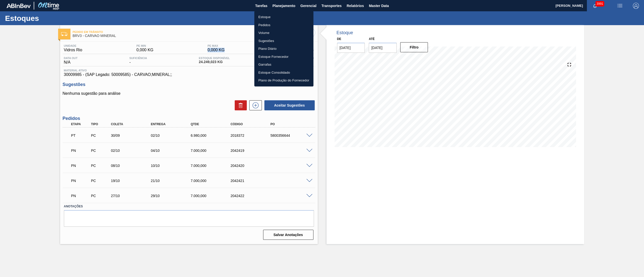 The width and height of the screenshot is (644, 277). Describe the element at coordinates (284, 73) in the screenshot. I see `li: Estoque Consolidado` at that location.